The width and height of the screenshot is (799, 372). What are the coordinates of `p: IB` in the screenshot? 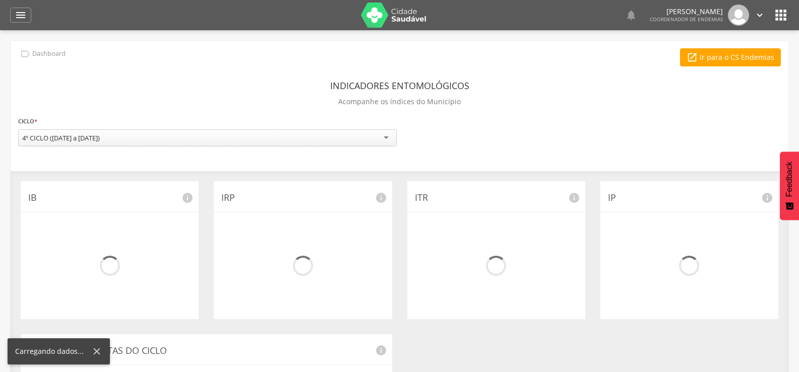 It's located at (109, 198).